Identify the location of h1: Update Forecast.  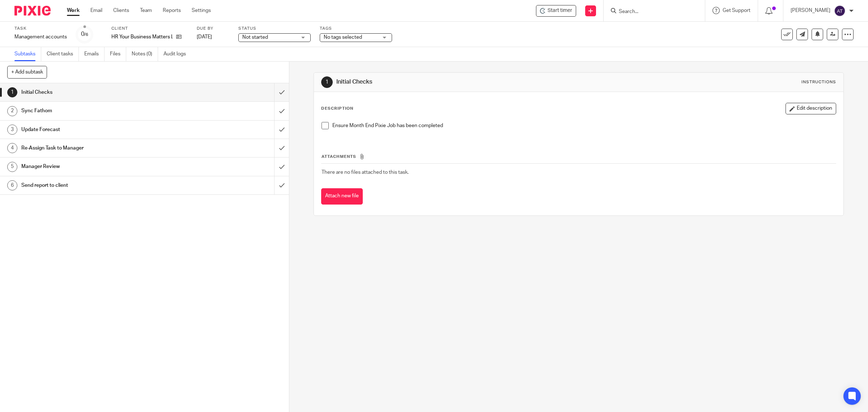
(103, 130).